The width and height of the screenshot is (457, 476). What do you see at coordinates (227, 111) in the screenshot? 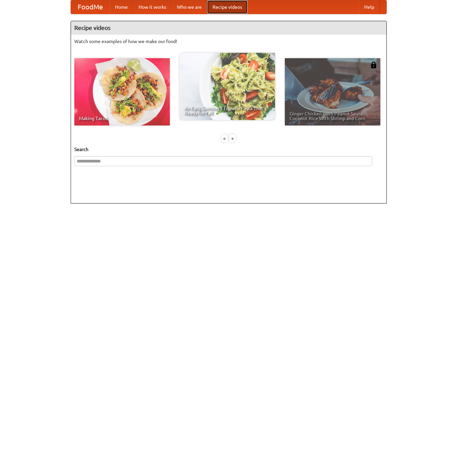
I see `span: An Easy, Summery Tomato Pasta That's Ready for Fall` at bounding box center [227, 111].